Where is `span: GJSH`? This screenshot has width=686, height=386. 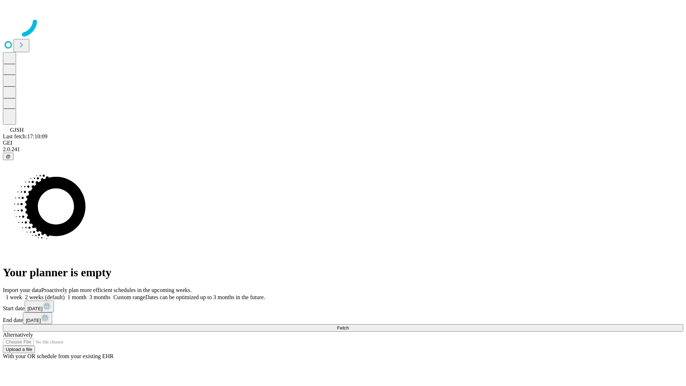 span: GJSH is located at coordinates (17, 130).